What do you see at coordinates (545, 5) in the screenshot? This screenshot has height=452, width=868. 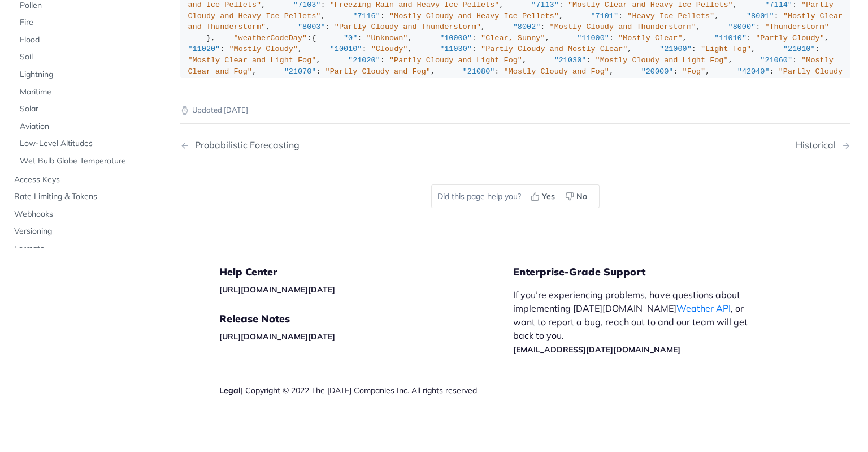 I see `span: "7113"` at bounding box center [545, 5].